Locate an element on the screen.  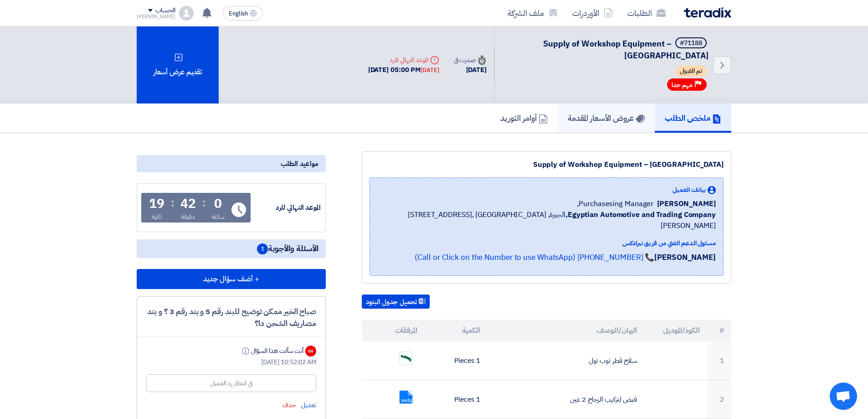
td: سلاح قطر توب تول is located at coordinates (566, 361).